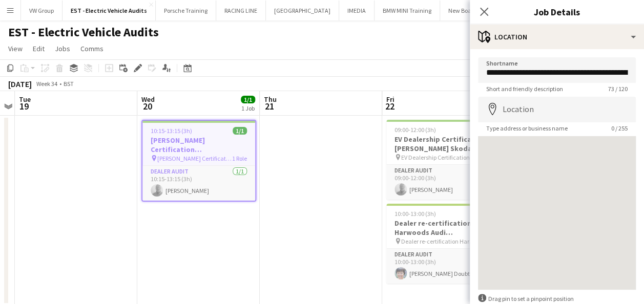  I want to click on h1: EST - Electric Vehicle Audits, so click(84, 32).